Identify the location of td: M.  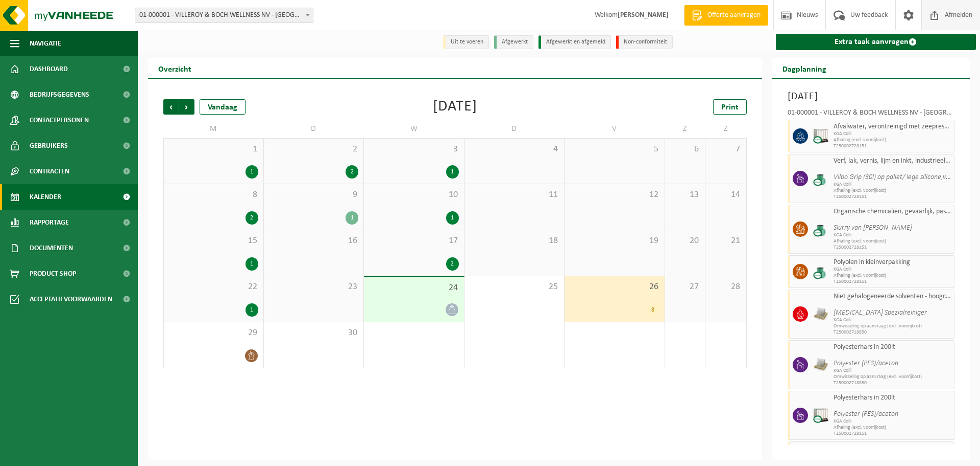
(213, 129).